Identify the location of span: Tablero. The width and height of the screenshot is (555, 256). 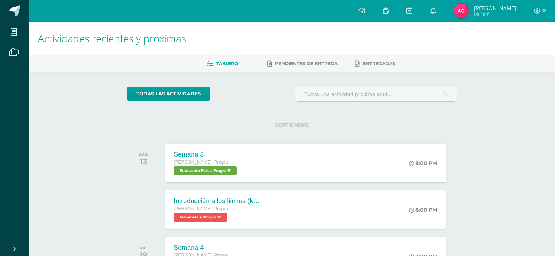
(227, 63).